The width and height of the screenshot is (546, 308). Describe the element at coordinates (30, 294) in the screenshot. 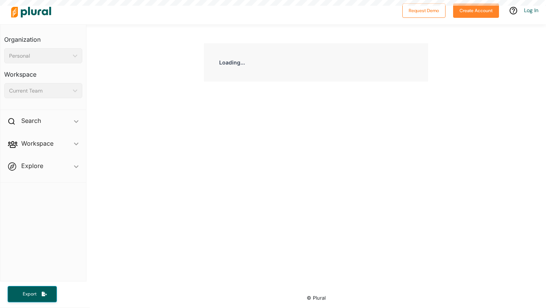

I see `span: Export` at that location.